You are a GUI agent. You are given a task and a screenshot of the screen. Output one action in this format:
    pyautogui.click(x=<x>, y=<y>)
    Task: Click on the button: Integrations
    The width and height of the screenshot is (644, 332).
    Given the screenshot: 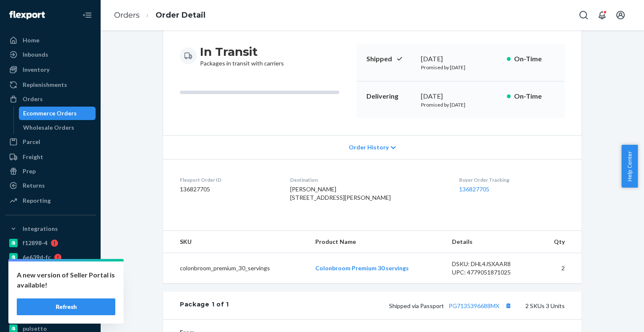 What is the action you would take?
    pyautogui.click(x=50, y=229)
    